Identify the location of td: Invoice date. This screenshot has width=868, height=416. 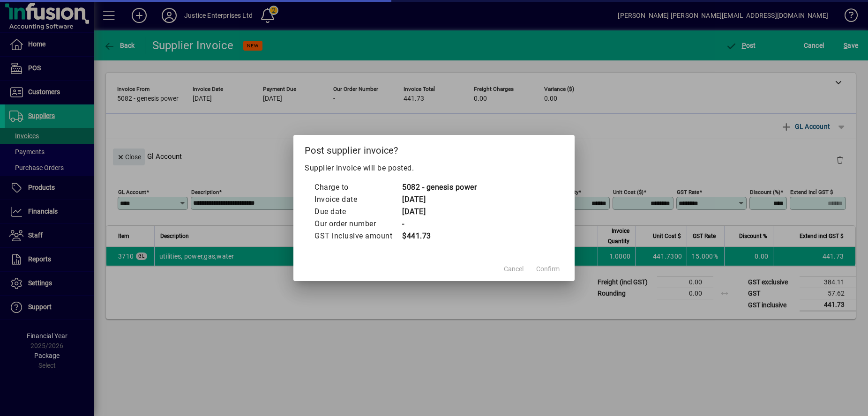
(358, 200).